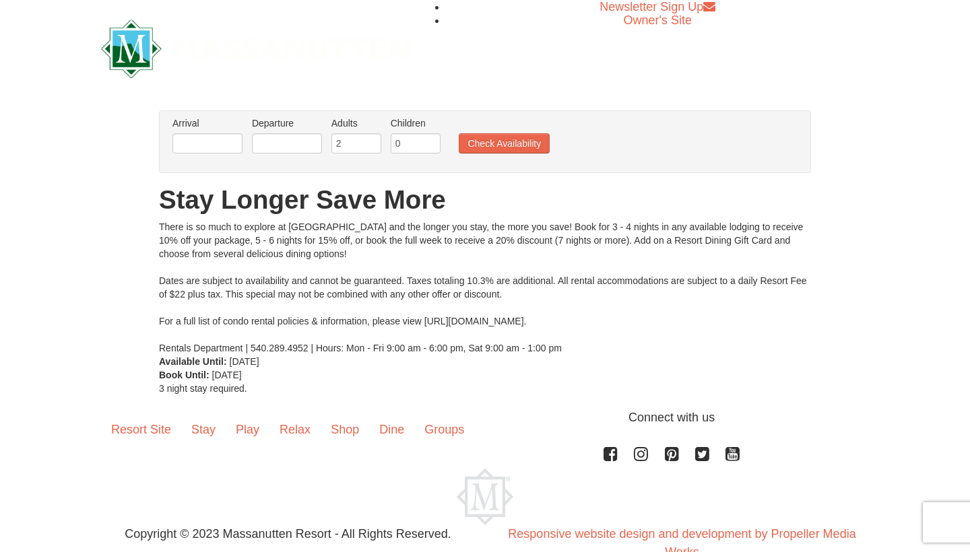 The width and height of the screenshot is (970, 552). Describe the element at coordinates (345, 430) in the screenshot. I see `a: Shop` at that location.